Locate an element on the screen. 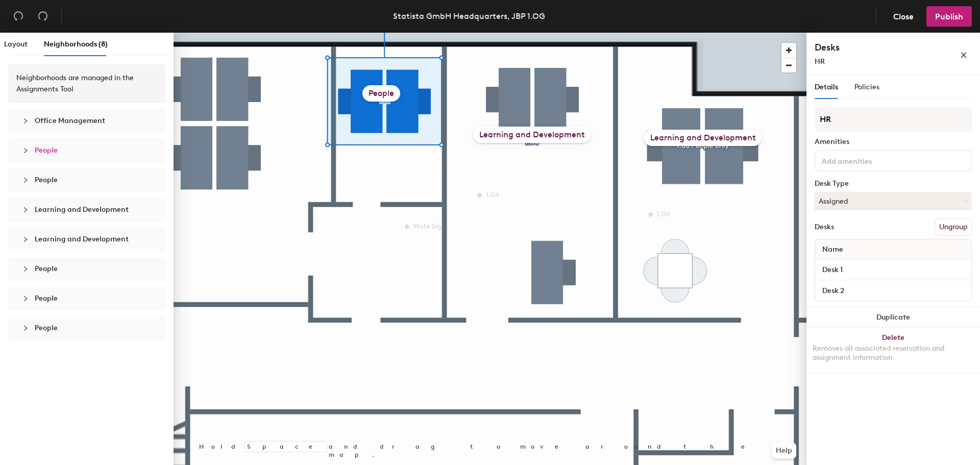  input: Add amenities is located at coordinates (866, 160).